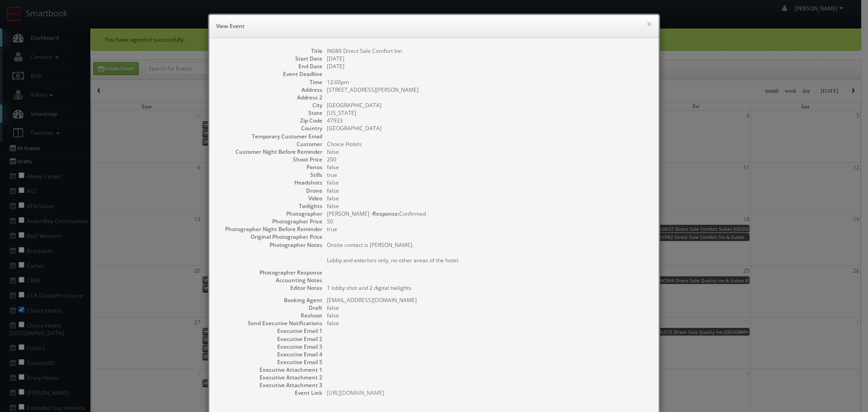 This screenshot has height=412, width=868. Describe the element at coordinates (270, 280) in the screenshot. I see `dt: Accounting Notes` at that location.